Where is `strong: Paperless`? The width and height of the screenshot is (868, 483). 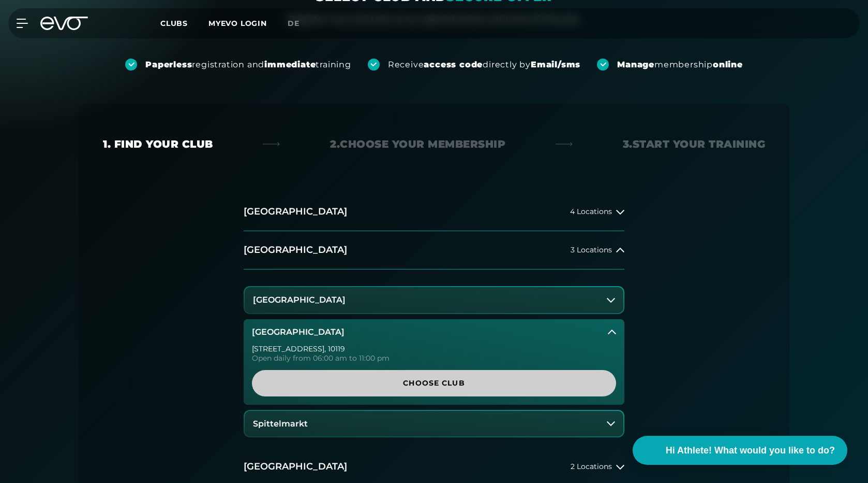 strong: Paperless is located at coordinates (169, 64).